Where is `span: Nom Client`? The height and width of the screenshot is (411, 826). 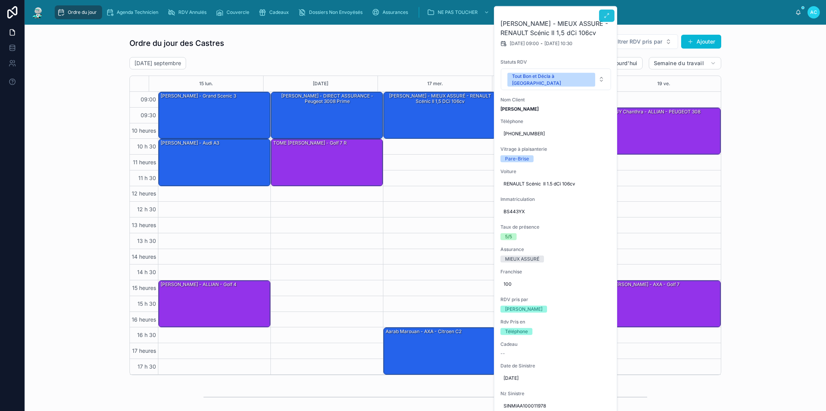 span: Nom Client is located at coordinates (556, 100).